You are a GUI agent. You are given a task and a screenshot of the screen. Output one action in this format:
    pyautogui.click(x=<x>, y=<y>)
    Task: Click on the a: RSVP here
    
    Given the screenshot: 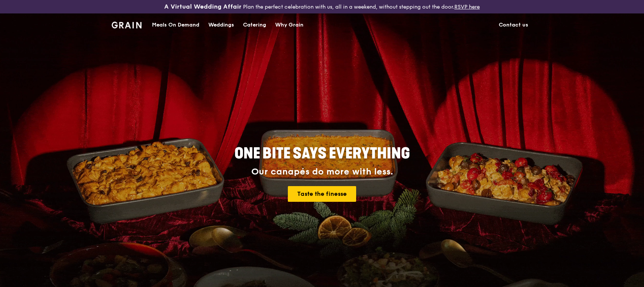 What is the action you would take?
    pyautogui.click(x=467, y=7)
    